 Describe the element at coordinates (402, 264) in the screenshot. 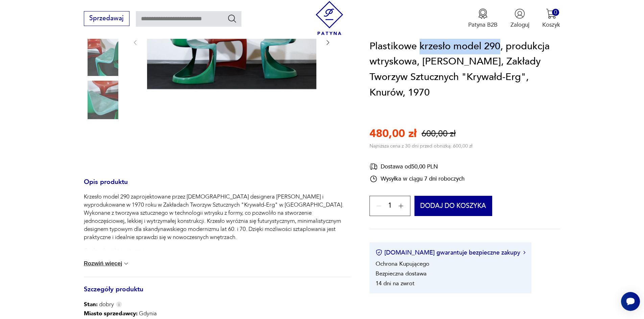

I see `li: Ochrona Kupującego` at that location.